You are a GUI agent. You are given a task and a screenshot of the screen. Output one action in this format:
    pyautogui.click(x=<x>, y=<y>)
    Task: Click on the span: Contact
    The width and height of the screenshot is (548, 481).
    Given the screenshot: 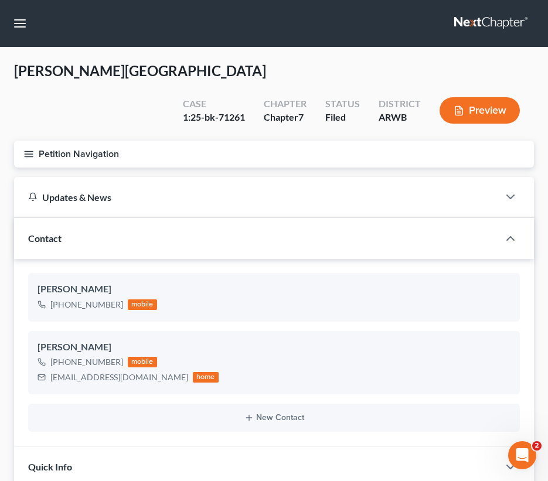 What is the action you would take?
    pyautogui.click(x=45, y=238)
    